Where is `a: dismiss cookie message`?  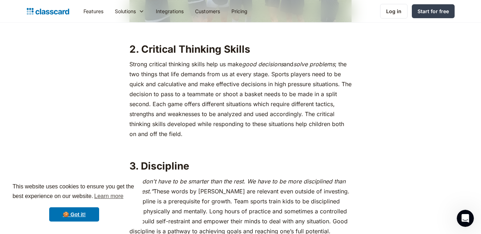
a: dismiss cookie message is located at coordinates (74, 215).